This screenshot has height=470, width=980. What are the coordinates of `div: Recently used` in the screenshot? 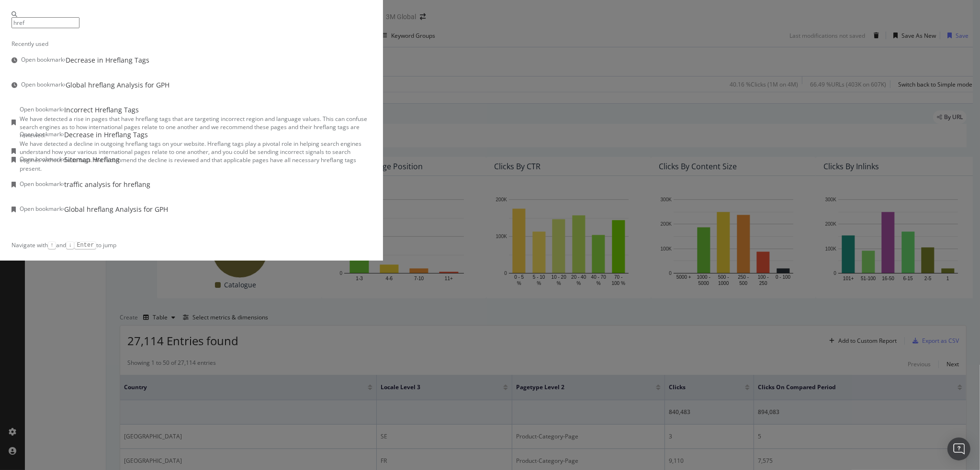 It's located at (192, 44).